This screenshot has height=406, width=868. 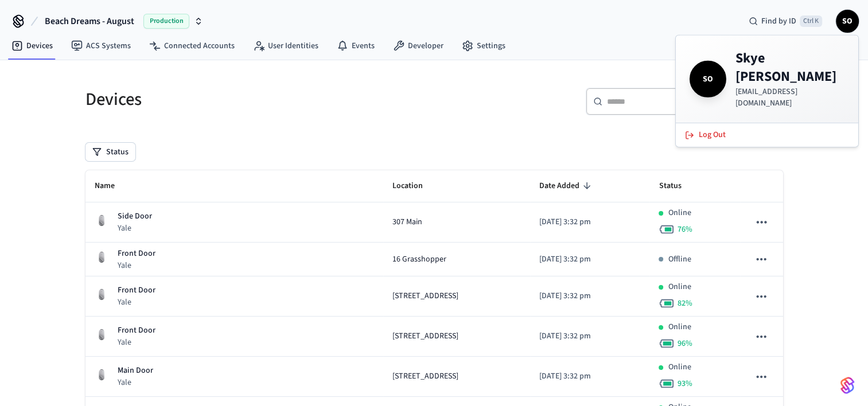 I want to click on a: Connected Accounts, so click(x=191, y=46).